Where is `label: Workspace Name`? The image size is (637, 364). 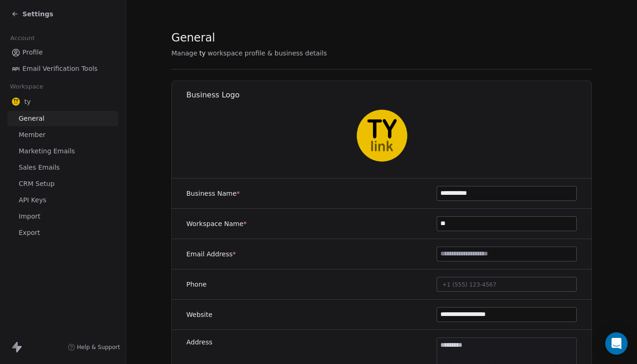 label: Workspace Name is located at coordinates (216, 223).